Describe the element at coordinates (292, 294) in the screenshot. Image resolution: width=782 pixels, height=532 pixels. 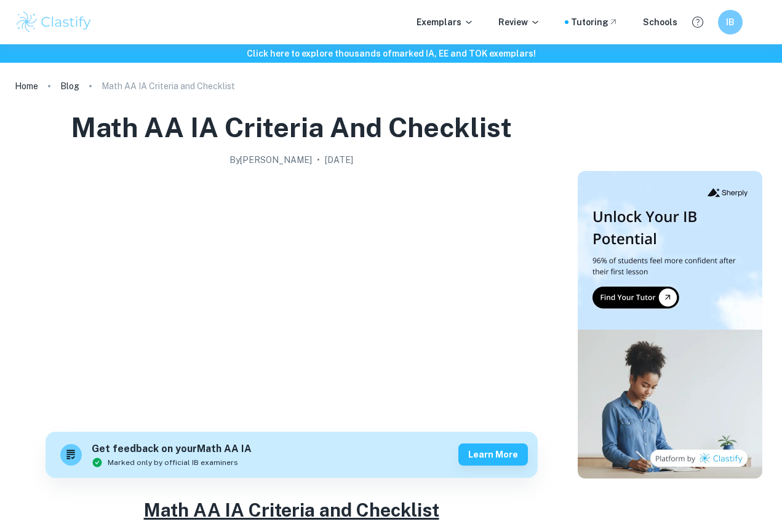
I see `img: Math AA IA Criteria and Checklist cover image` at that location.